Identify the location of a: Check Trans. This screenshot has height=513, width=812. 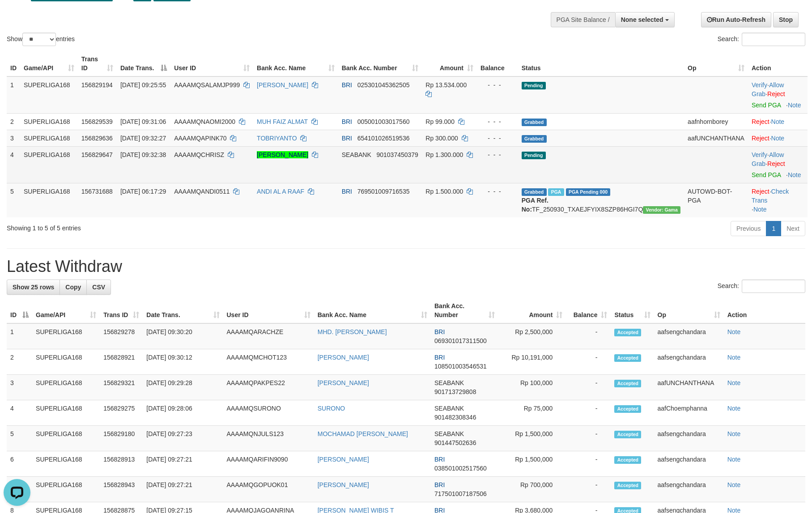
(769, 196).